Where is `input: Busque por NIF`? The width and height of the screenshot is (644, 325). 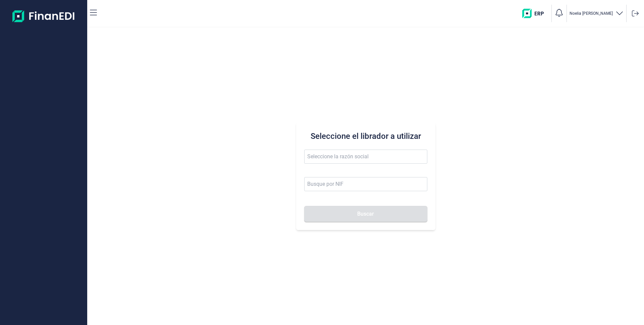
input: Busque por NIF is located at coordinates (366, 184).